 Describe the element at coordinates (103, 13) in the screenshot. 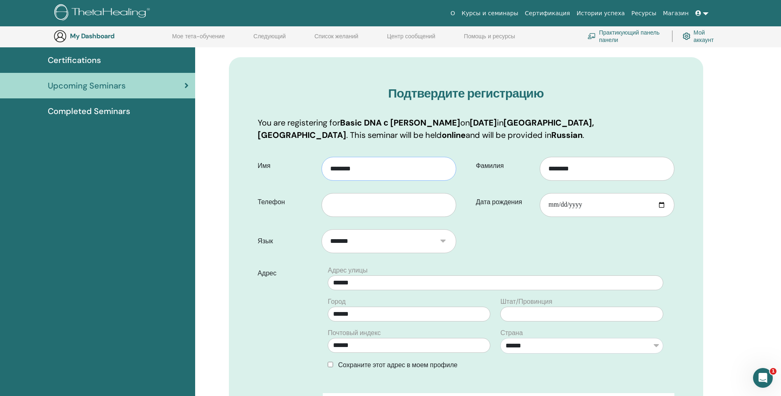

I see `img: logo.png` at that location.